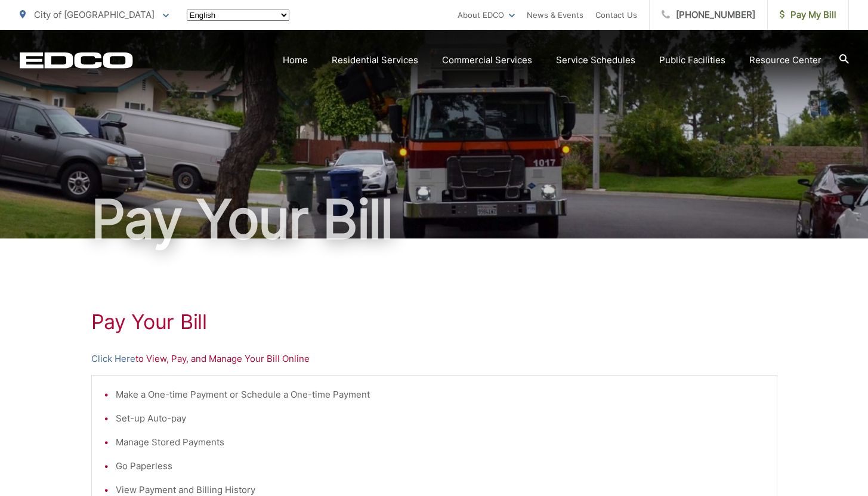  What do you see at coordinates (554, 15) in the screenshot?
I see `a: News & Events` at bounding box center [554, 15].